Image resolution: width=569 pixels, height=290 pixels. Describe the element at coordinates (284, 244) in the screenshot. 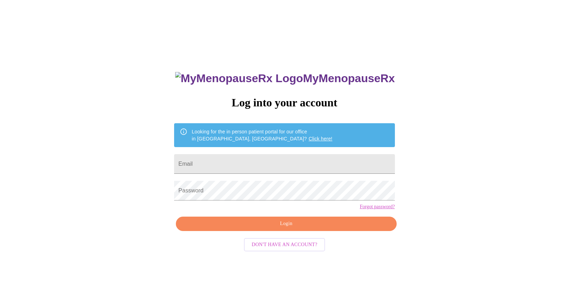

I see `button: Don't have an account?` at that location.